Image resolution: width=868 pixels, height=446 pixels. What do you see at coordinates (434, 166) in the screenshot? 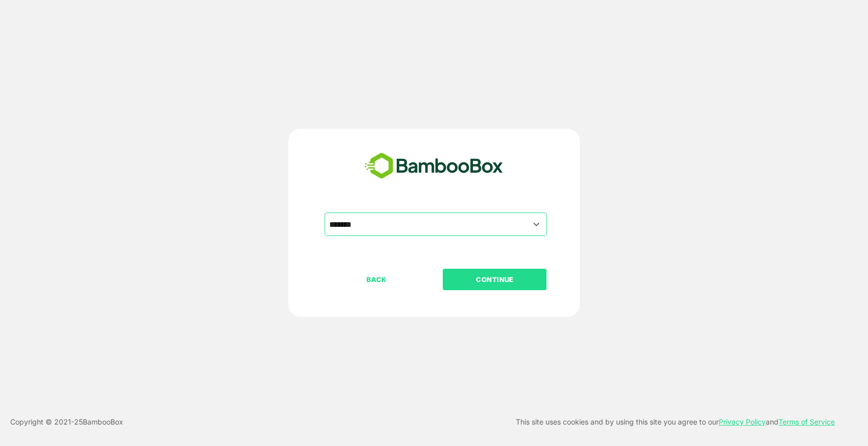
I see `img: bamboobox` at bounding box center [434, 166].